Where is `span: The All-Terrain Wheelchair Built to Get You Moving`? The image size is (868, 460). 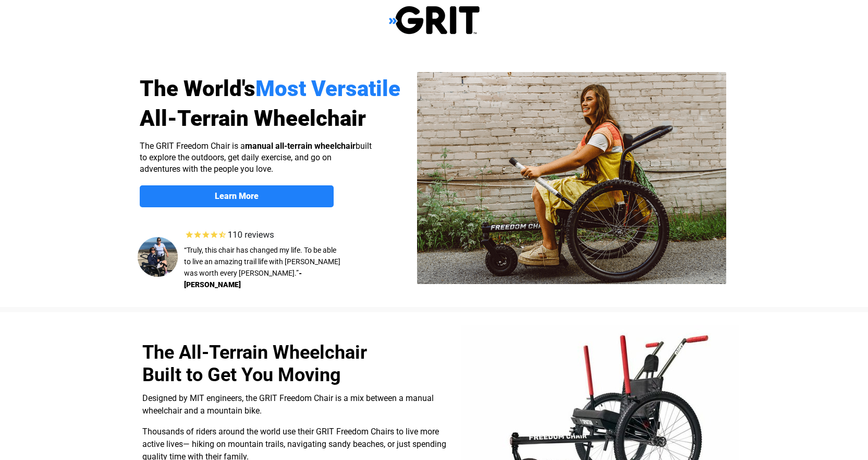 span: The All-Terrain Wheelchair Built to Get You Moving is located at coordinates (255, 363).